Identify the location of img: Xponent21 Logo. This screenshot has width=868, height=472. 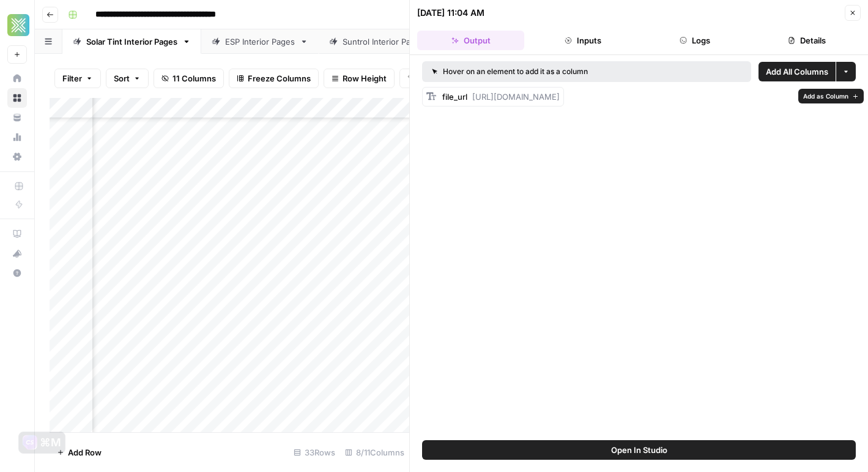
(18, 25).